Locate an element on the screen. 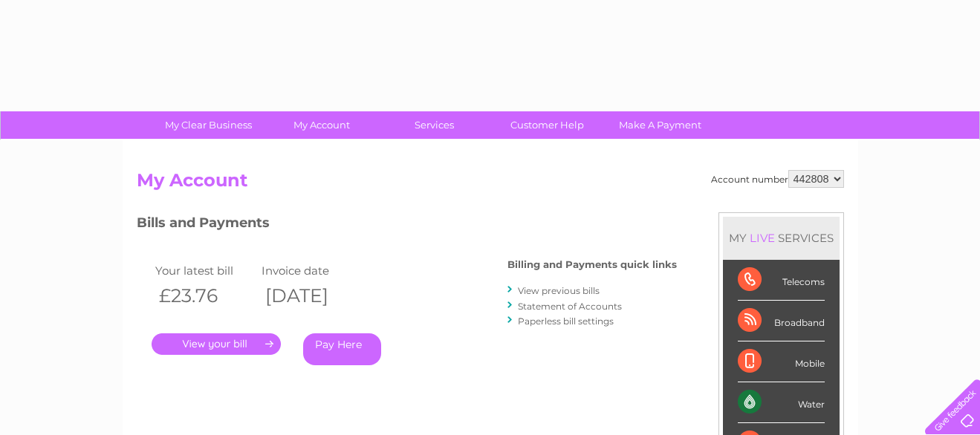 The image size is (980, 435). div: Account number is located at coordinates (777, 179).